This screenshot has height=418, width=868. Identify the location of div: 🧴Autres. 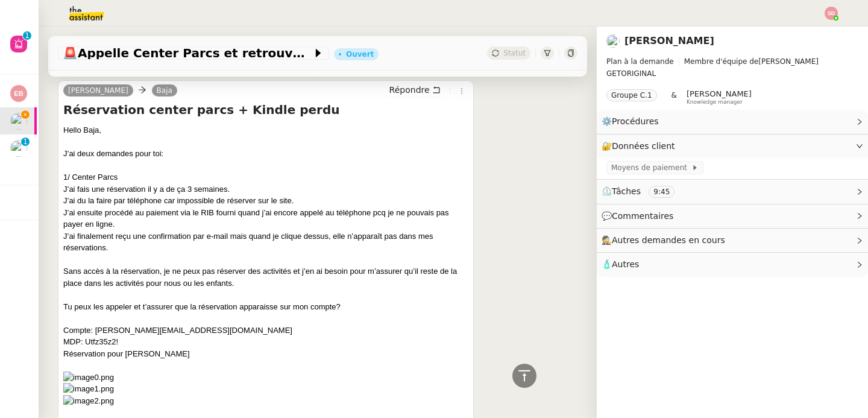
(733, 264).